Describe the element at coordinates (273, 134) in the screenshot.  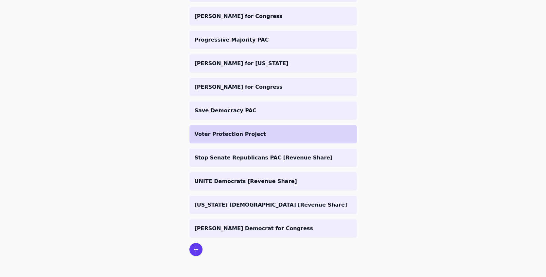
I see `p: Voter Protection Project` at that location.